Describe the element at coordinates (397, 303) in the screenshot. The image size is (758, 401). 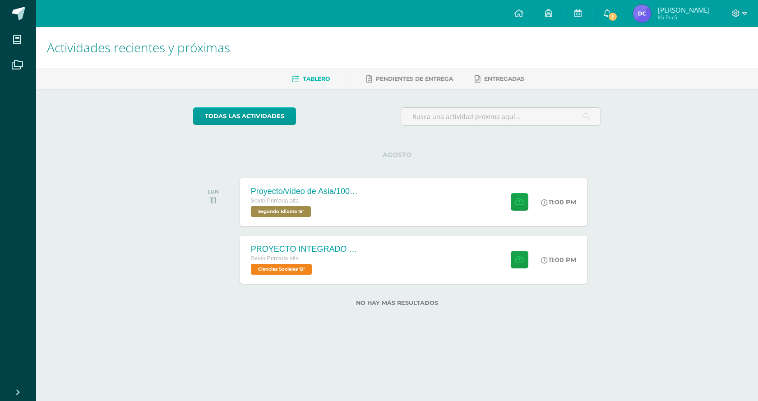
I see `label: No hay más resultados` at that location.